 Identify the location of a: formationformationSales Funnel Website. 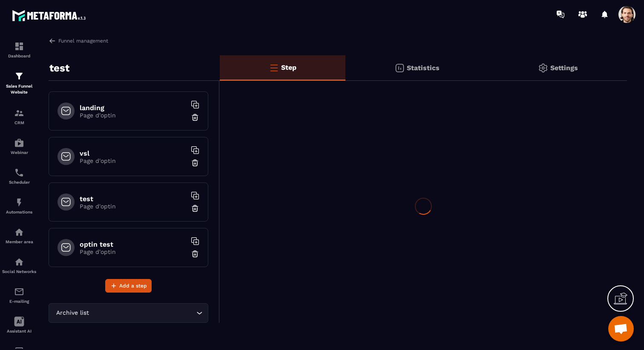
(19, 83).